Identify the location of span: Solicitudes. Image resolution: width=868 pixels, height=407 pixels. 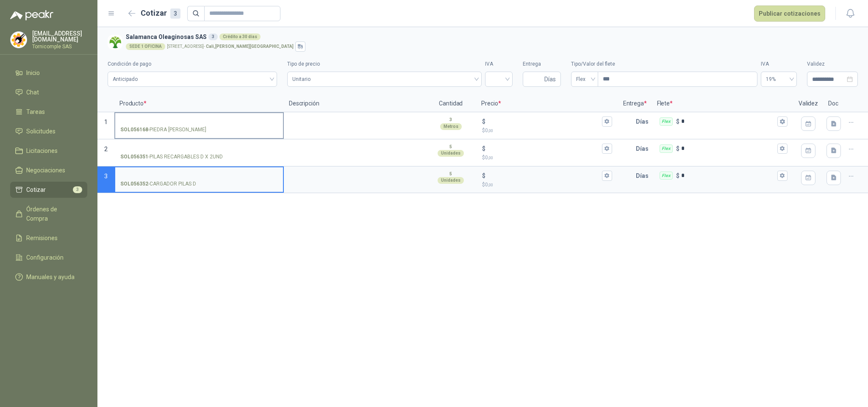
(41, 131).